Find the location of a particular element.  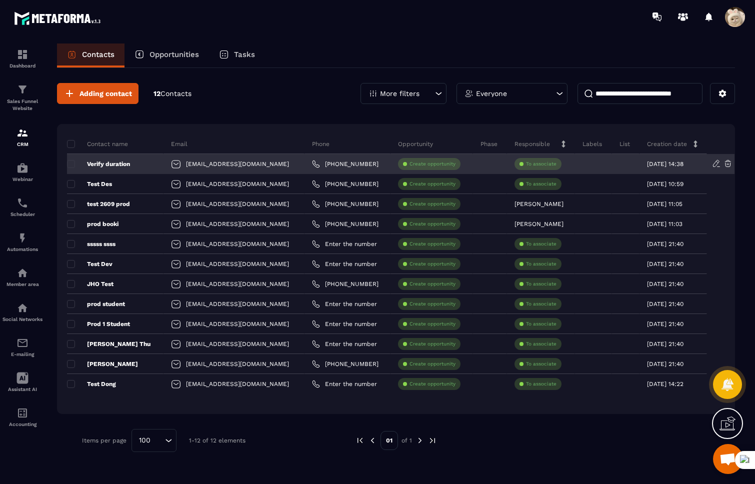

p: sssss ssss is located at coordinates (91, 244).